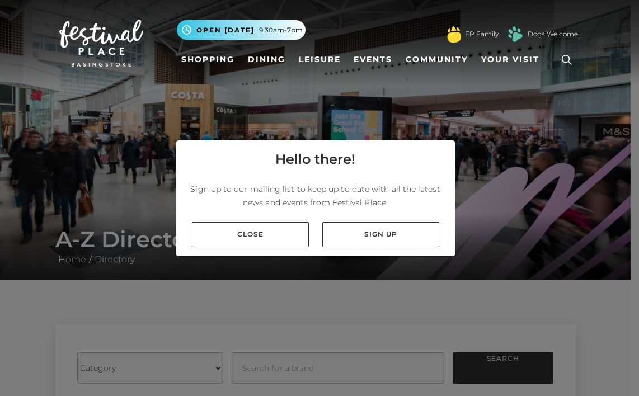 The image size is (639, 396). Describe the element at coordinates (381, 234) in the screenshot. I see `a: Sign up` at that location.